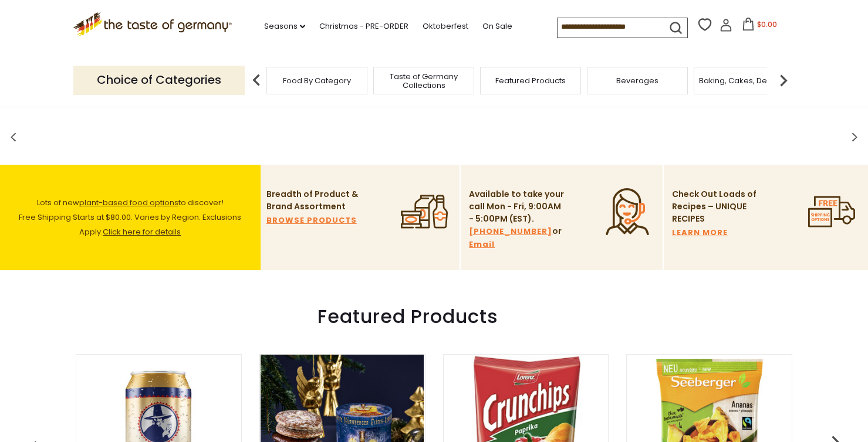  Describe the element at coordinates (714, 206) in the screenshot. I see `p: Check Out Loads of Recipes – UNIQUE RECIPES` at that location.